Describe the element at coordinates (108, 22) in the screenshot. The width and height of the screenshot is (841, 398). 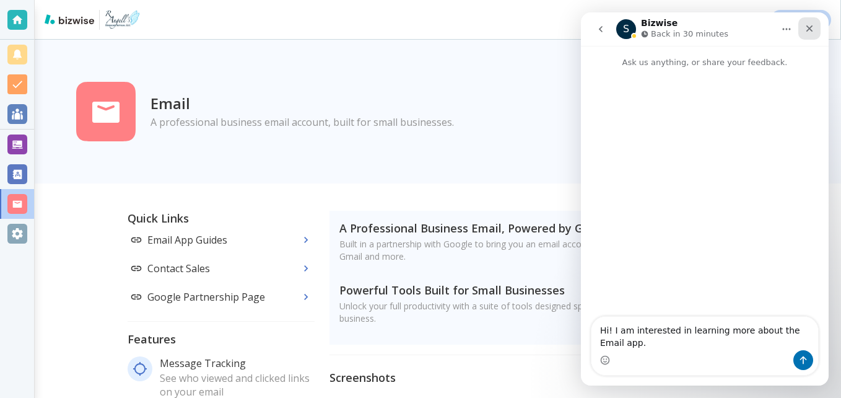
I see `p: Back in 30 minutes` at that location.